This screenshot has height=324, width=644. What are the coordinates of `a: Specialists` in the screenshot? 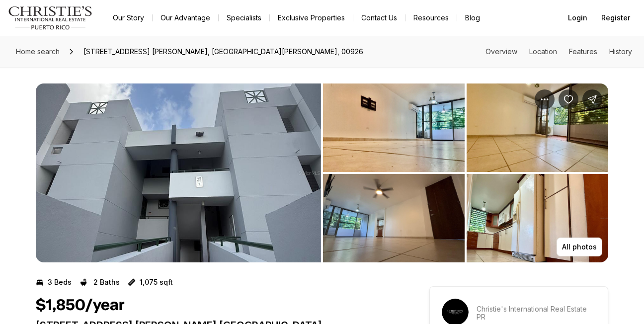 It's located at (244, 18).